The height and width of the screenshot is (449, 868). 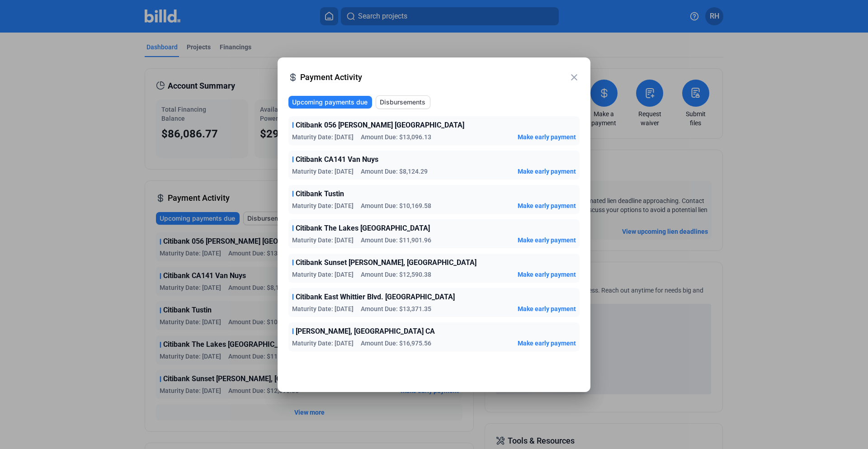 I want to click on span: Disbursements, so click(x=403, y=102).